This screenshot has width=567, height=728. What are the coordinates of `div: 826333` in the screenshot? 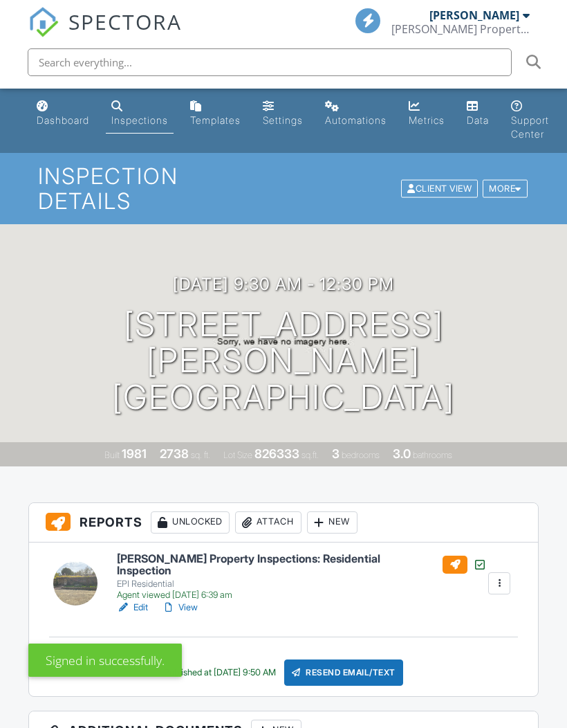 It's located at (276, 453).